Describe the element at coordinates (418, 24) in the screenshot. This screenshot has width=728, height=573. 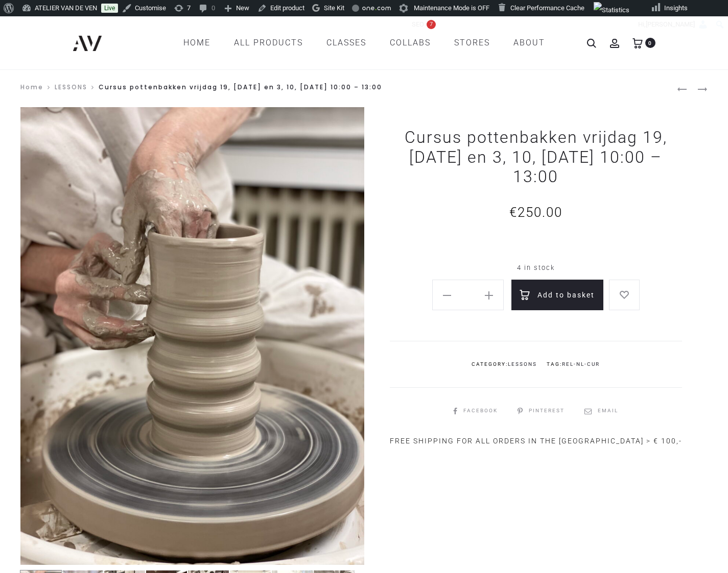
I see `span: SEO` at that location.